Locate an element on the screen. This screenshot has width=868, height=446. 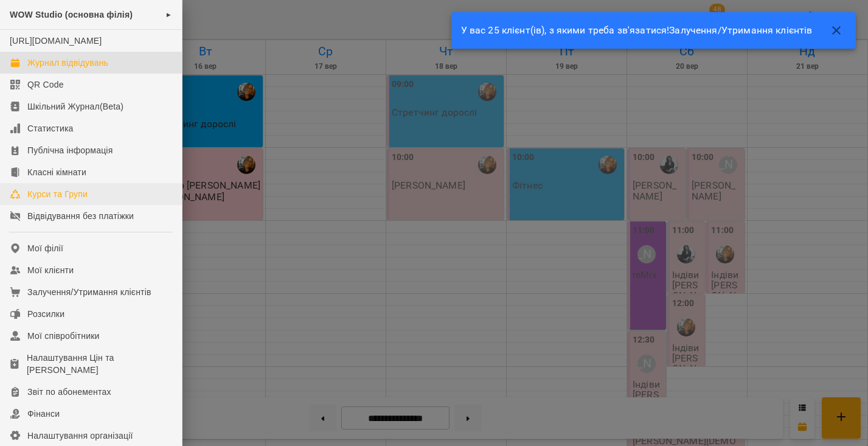
div: Мої філії is located at coordinates (45, 248).